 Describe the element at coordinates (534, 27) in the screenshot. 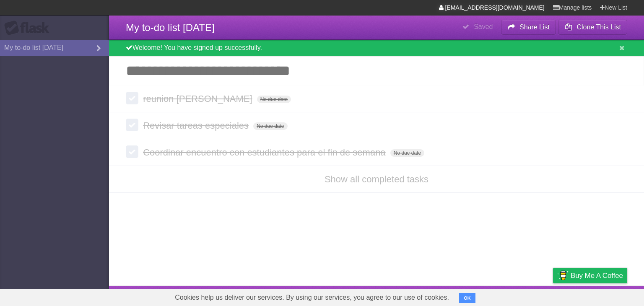

I see `b: Share List` at that location.